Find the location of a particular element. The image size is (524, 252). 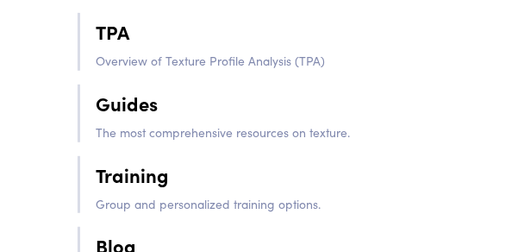

p: Group and personalized training options. is located at coordinates (285, 204).